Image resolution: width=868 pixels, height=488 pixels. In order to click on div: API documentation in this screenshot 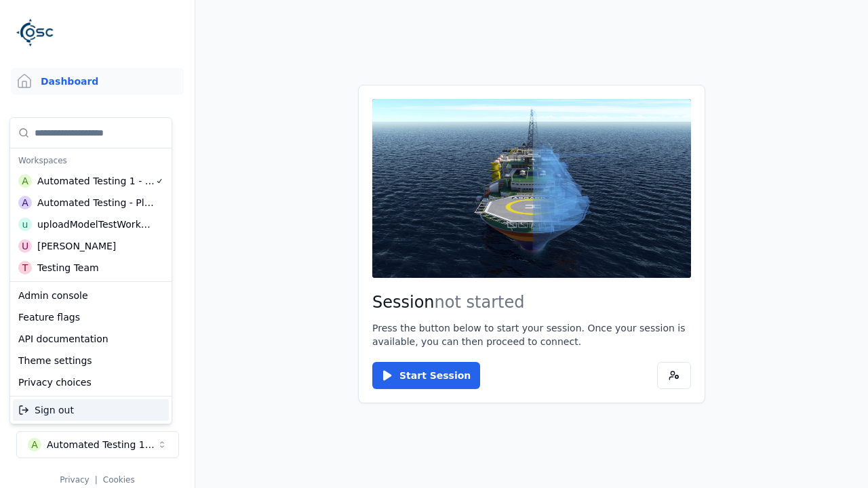, I will do `click(91, 339)`.